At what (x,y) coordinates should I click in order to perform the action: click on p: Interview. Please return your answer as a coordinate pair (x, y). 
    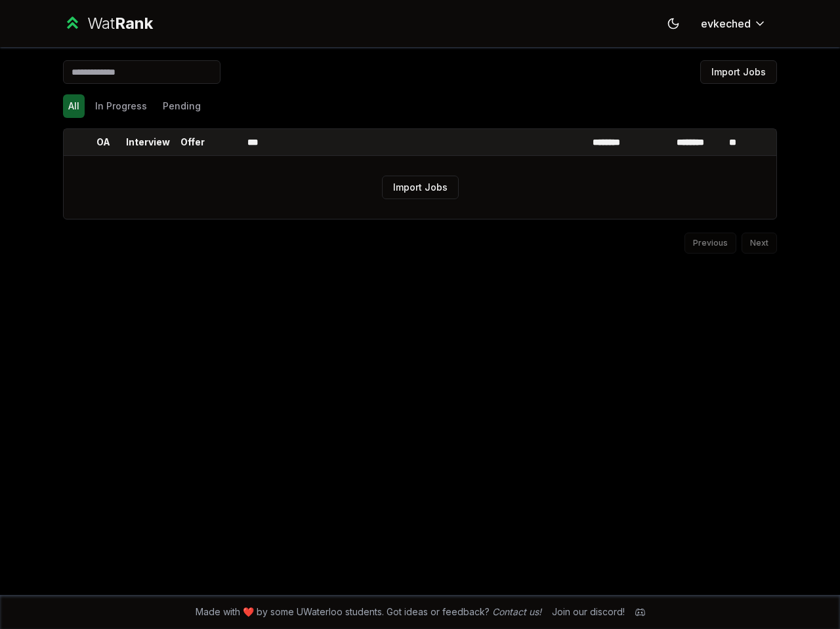
    Looking at the image, I should click on (148, 142).